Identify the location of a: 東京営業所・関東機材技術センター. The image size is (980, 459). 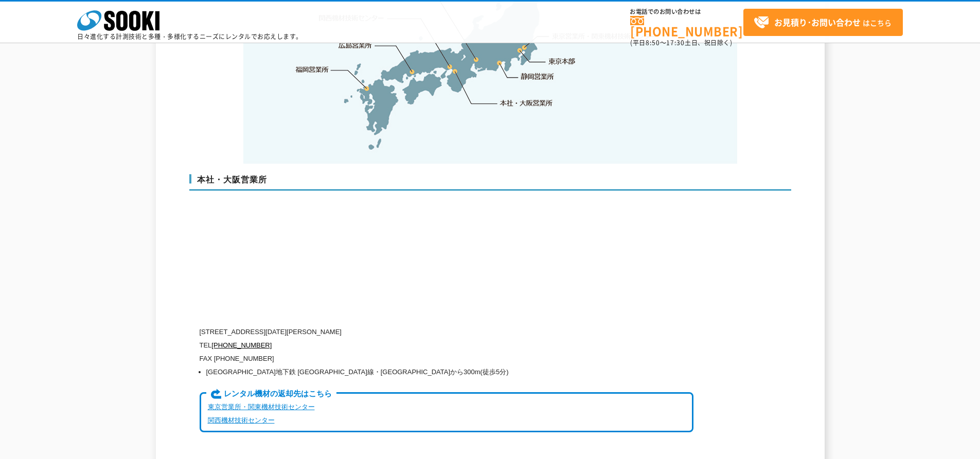
(261, 407).